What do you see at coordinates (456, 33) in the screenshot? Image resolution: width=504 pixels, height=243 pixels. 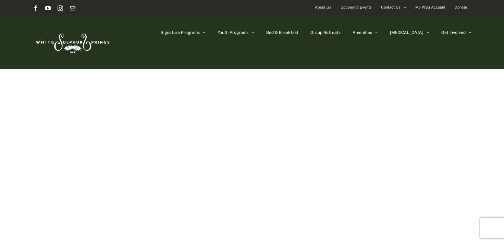 I see `a: Get Involved` at bounding box center [456, 33].